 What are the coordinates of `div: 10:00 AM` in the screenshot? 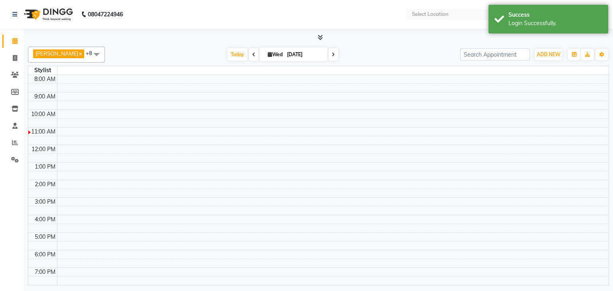 It's located at (43, 114).